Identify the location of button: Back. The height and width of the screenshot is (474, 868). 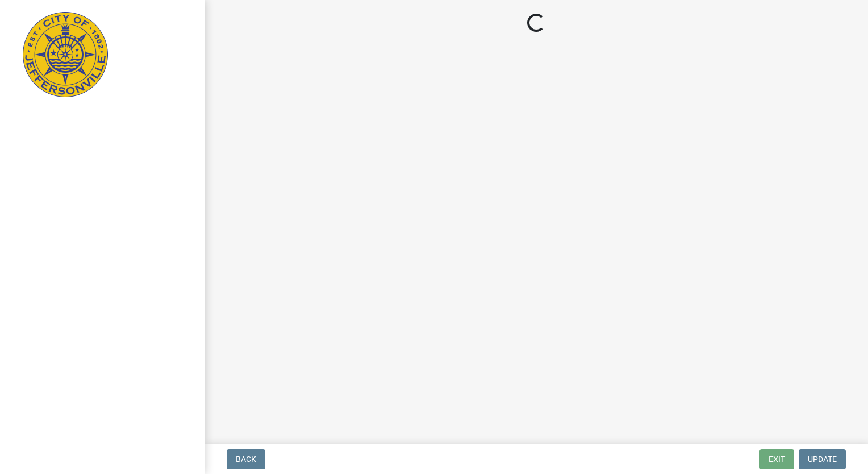
(246, 459).